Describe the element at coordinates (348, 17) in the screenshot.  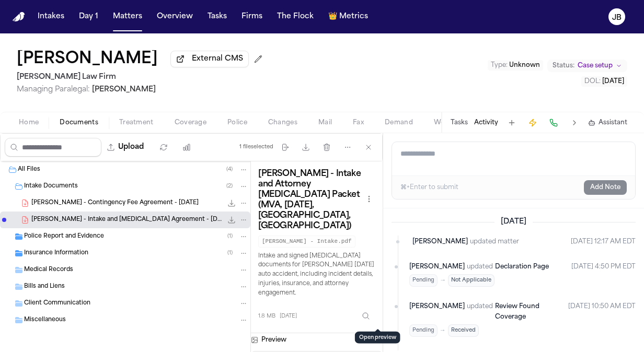
I see `a: crownMetrics` at that location.